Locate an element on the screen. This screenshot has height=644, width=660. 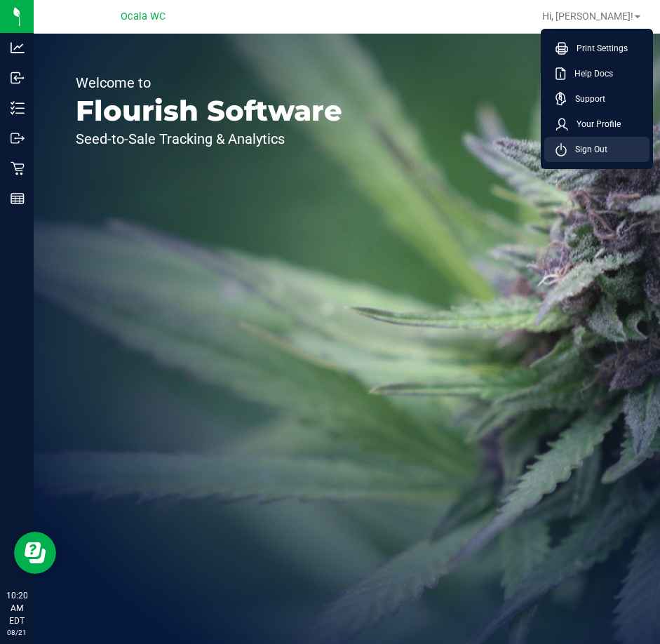
p: 10:20 AM EDT is located at coordinates (17, 608).